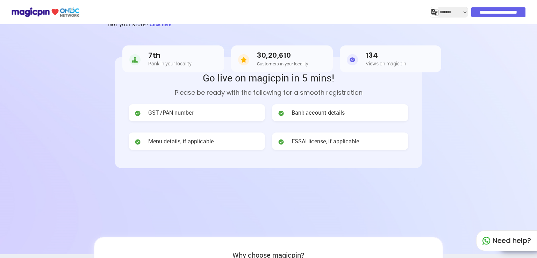 This screenshot has height=258, width=537. Describe the element at coordinates (282, 55) in the screenshot. I see `h3: 30,20,610` at that location.